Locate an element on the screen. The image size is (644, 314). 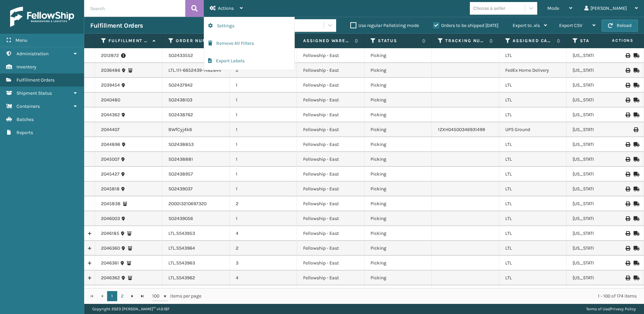
a: Go to the last page is located at coordinates (143, 296).